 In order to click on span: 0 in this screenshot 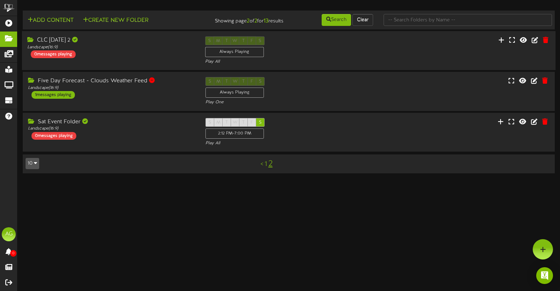, I will do `click(13, 253)`.